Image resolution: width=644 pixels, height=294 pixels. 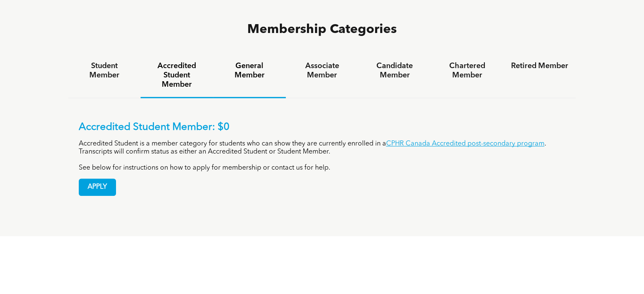 What do you see at coordinates (465, 144) in the screenshot?
I see `a: CPHR Canada Accredited post-secondary program` at bounding box center [465, 144].